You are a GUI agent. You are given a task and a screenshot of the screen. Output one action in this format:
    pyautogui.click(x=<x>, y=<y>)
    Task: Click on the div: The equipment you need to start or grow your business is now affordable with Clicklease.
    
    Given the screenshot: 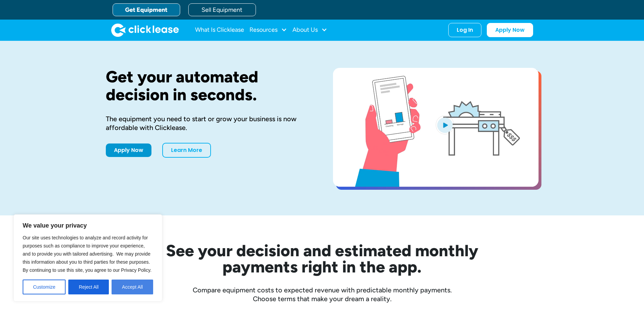 What is the action you would take?
    pyautogui.click(x=209, y=123)
    